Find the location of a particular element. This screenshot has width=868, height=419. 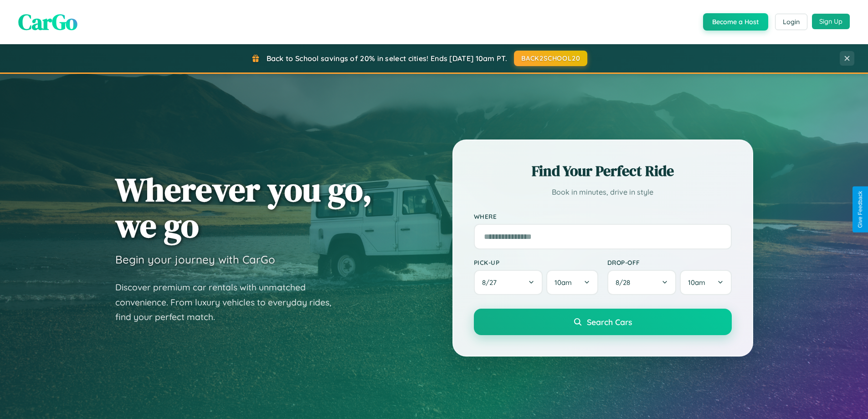

p: Discover premium car rentals with unmatched convenience. From luxury vehicles to everyday rides, ... is located at coordinates (229, 302).